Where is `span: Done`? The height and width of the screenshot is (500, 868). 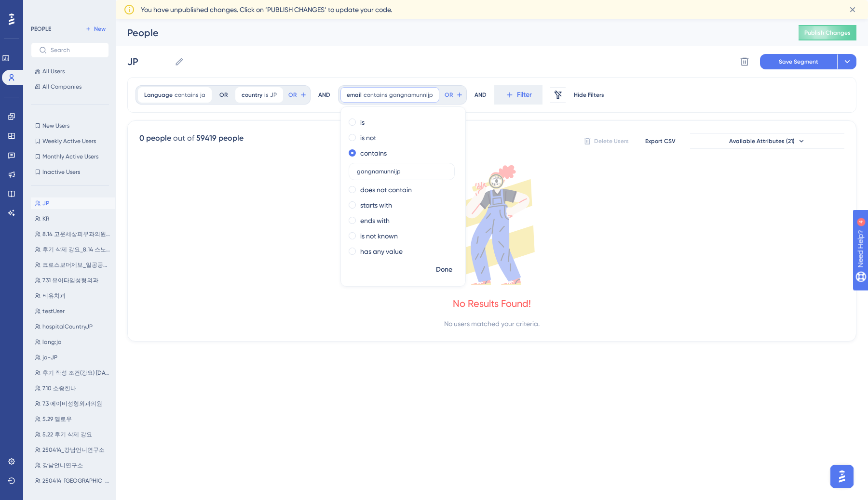 span: Done is located at coordinates (444, 270).